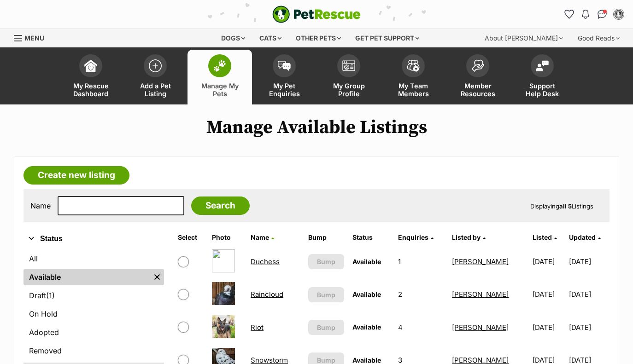  What do you see at coordinates (257, 327) in the screenshot?
I see `a: Riot` at bounding box center [257, 327].